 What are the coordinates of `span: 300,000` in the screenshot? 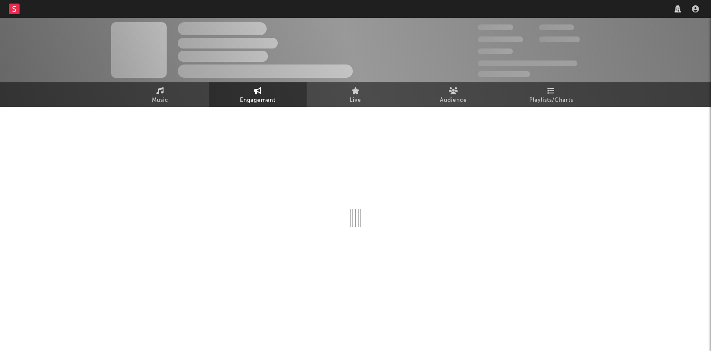 It's located at (495, 27).